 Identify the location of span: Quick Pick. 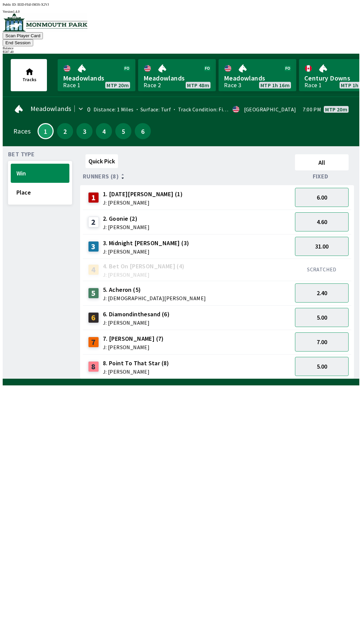
(102, 161).